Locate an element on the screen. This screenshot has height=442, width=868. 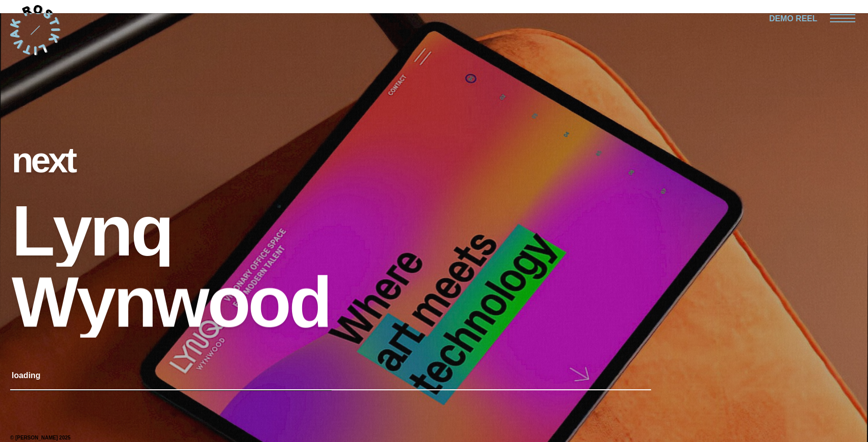
div: d is located at coordinates (310, 303).